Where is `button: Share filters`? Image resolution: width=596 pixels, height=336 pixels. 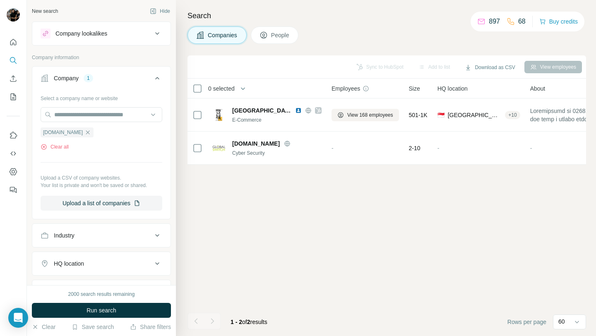
button: Share filters is located at coordinates (150, 327).